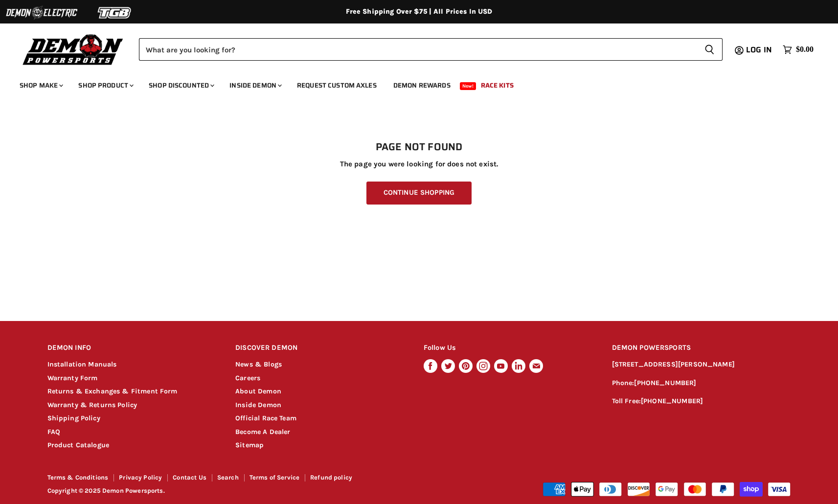 The height and width of the screenshot is (504, 838). What do you see at coordinates (92, 404) in the screenshot?
I see `a: Warranty & Returns Policy` at bounding box center [92, 404].